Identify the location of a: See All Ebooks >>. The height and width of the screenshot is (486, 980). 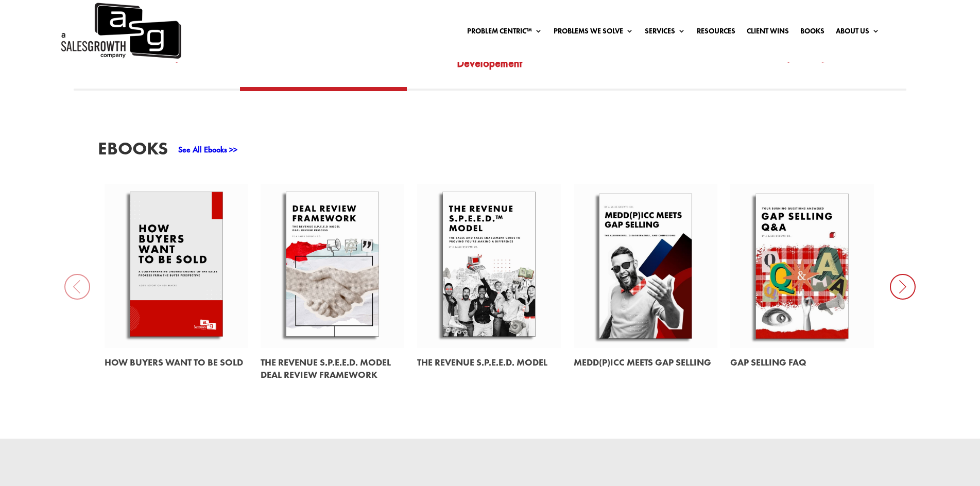
(208, 149).